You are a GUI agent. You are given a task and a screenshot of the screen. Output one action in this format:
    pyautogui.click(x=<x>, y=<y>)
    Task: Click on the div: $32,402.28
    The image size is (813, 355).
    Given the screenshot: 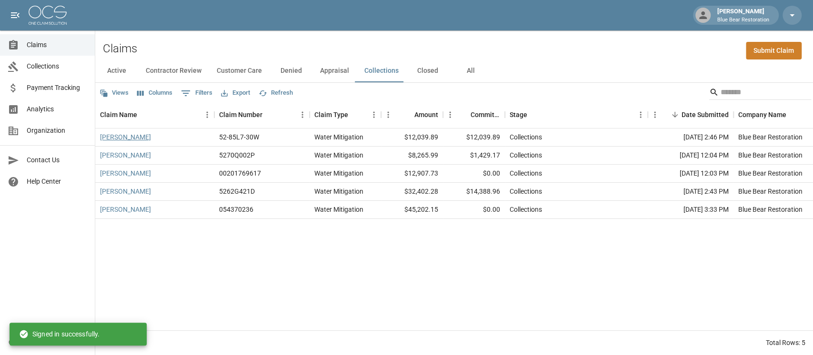 What is the action you would take?
    pyautogui.click(x=412, y=192)
    